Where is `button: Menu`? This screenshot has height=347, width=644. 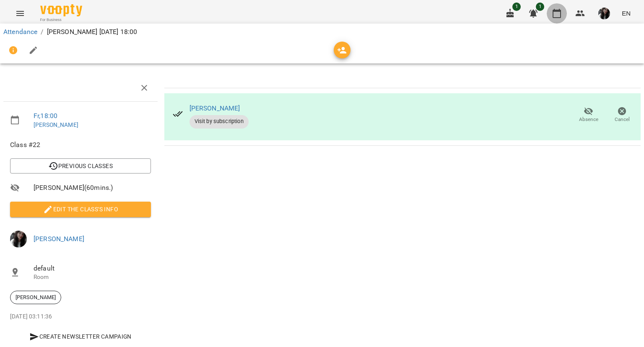
button: Menu is located at coordinates (20, 14).